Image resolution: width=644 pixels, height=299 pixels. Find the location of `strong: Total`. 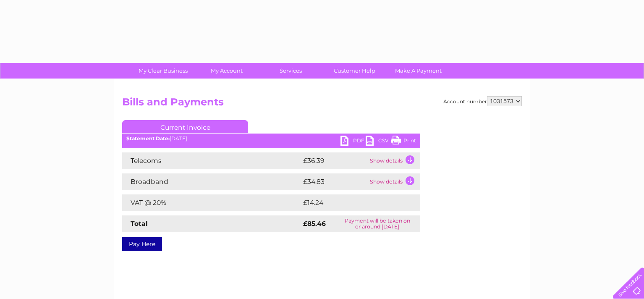

strong: Total is located at coordinates (139, 223).